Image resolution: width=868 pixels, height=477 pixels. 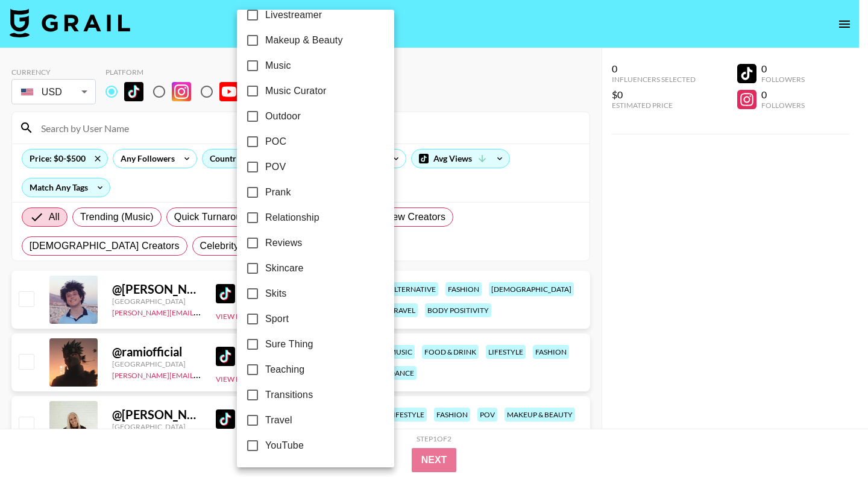 What do you see at coordinates (284, 369) in the screenshot?
I see `span: Teaching` at bounding box center [284, 369].